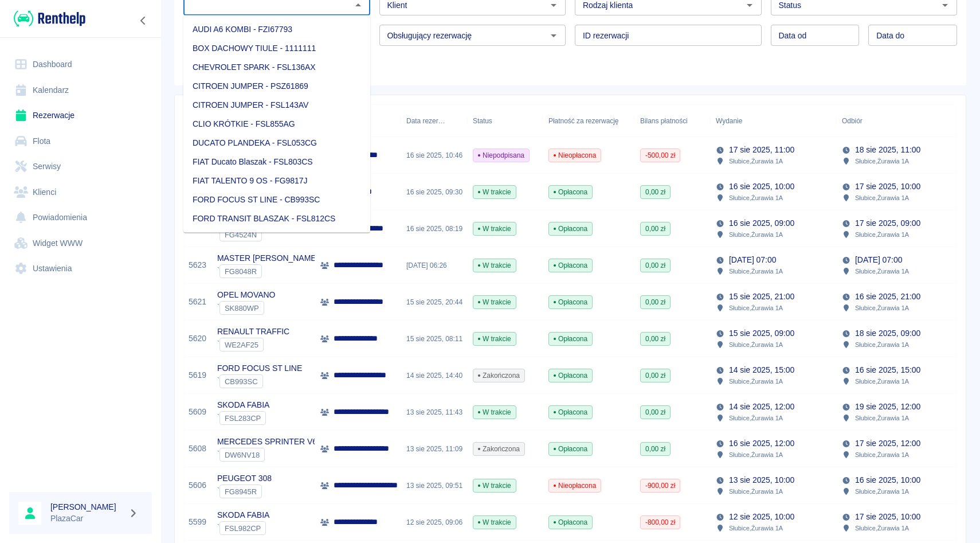 The width and height of the screenshot is (980, 543). Describe the element at coordinates (197, 485) in the screenshot. I see `a: 5606` at that location.